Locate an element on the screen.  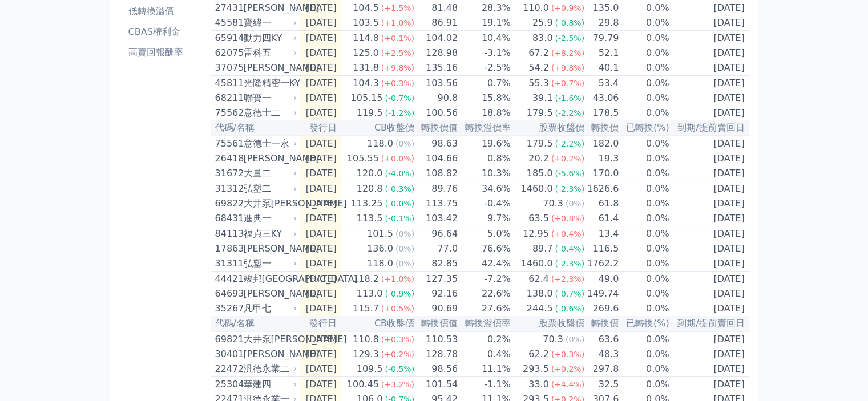
div: 寶緯一 is located at coordinates (270, 23).